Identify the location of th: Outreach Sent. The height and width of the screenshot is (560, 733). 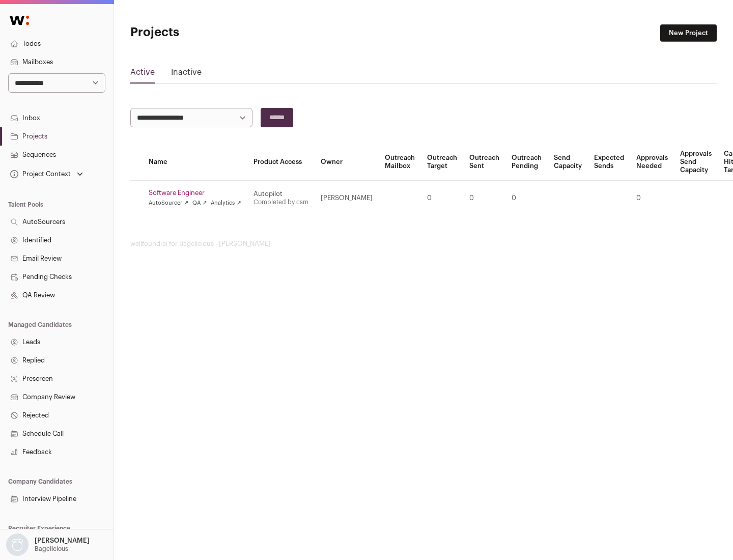
(484, 162).